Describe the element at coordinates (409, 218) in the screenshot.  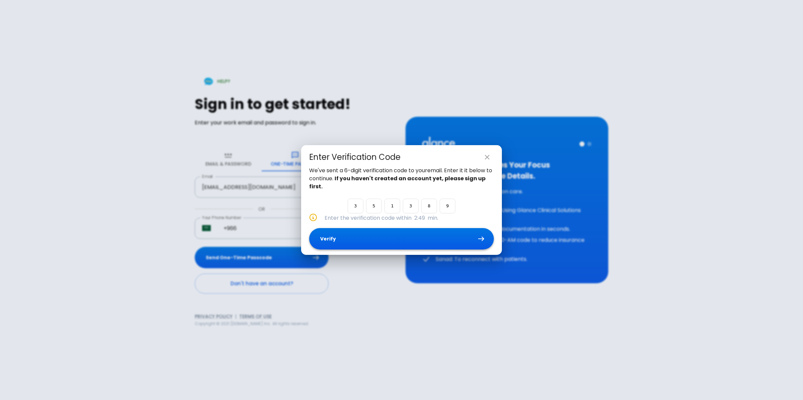
I see `p: Enter the verification code within min.` at that location.